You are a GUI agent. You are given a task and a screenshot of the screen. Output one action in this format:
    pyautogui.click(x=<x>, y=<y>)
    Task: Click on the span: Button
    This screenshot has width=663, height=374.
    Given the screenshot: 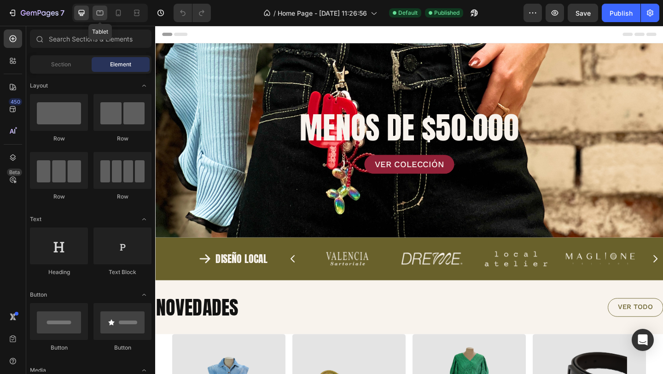 What is the action you would take?
    pyautogui.click(x=38, y=295)
    